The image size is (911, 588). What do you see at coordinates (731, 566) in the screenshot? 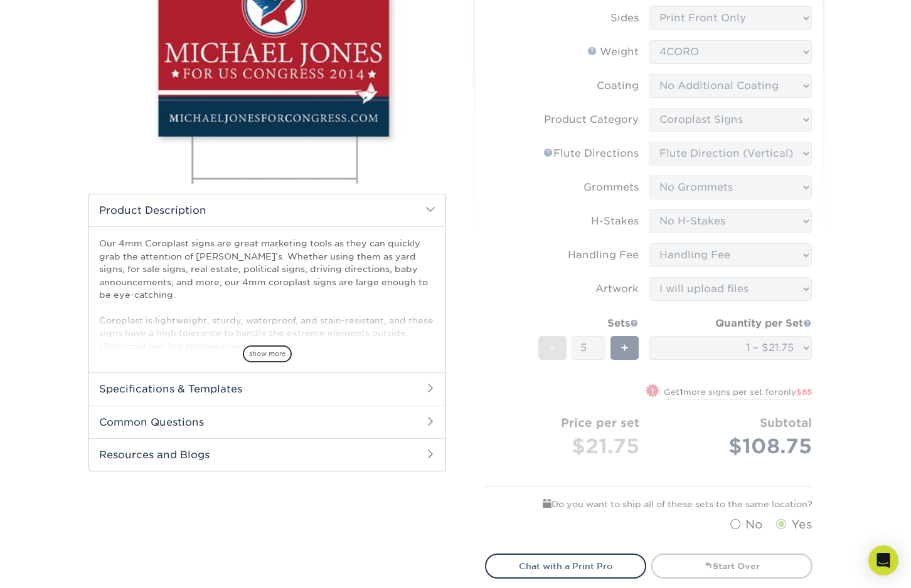
I see `a: Start Over` at bounding box center [731, 566].